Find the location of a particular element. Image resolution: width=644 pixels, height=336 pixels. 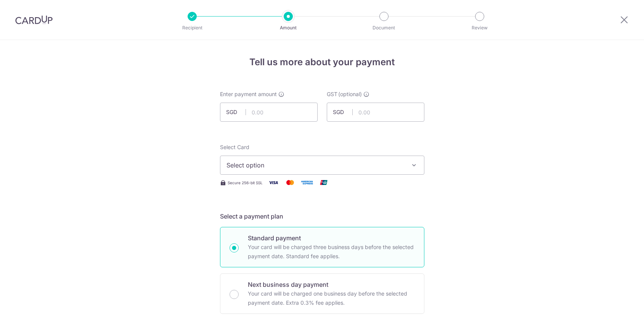

span: Select option is located at coordinates (315, 165).